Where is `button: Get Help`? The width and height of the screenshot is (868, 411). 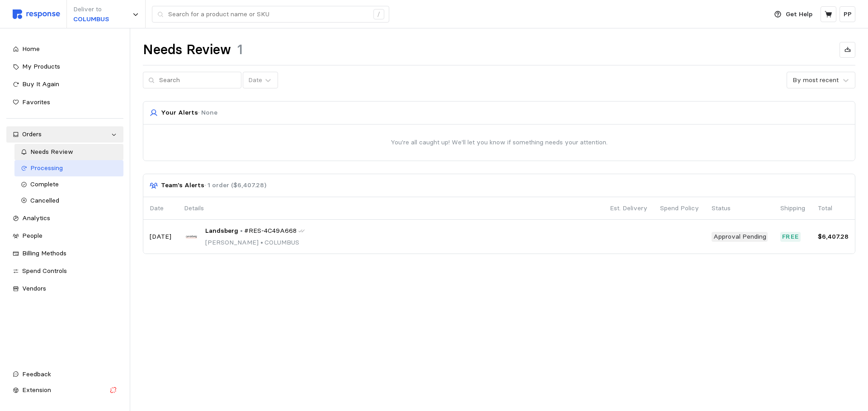 button: Get Help is located at coordinates (793, 14).